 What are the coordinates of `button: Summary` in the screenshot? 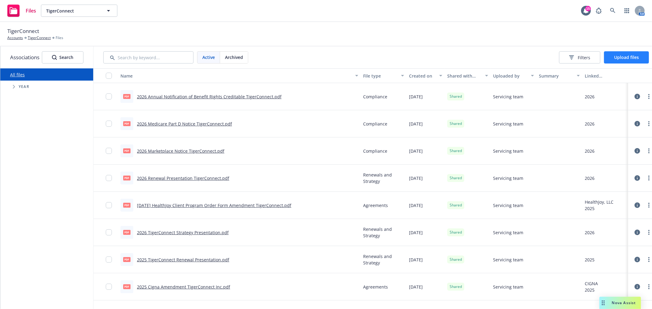 It's located at (560, 76).